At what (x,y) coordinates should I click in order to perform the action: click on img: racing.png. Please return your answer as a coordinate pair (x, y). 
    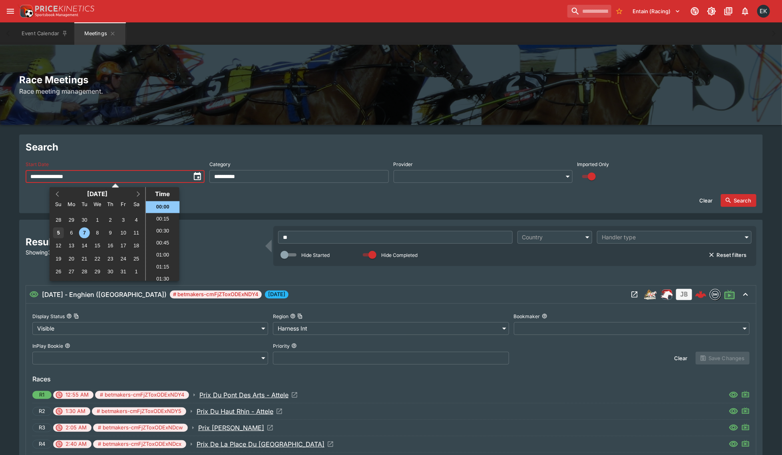
    Looking at the image, I should click on (667, 294).